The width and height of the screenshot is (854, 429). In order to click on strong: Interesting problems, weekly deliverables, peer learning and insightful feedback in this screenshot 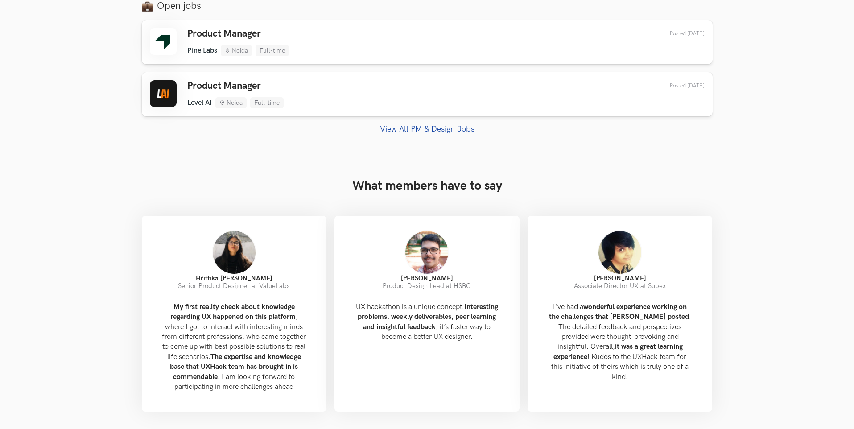, I will do `click(427, 317)`.